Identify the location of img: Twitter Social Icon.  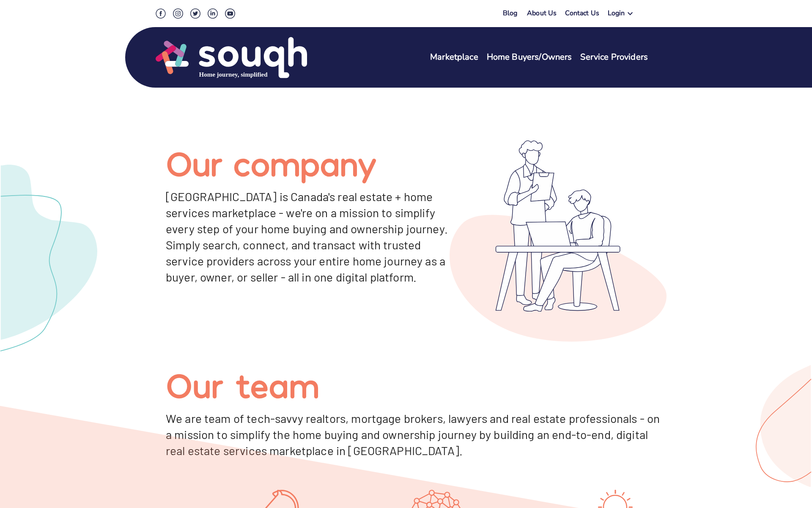
(196, 14).